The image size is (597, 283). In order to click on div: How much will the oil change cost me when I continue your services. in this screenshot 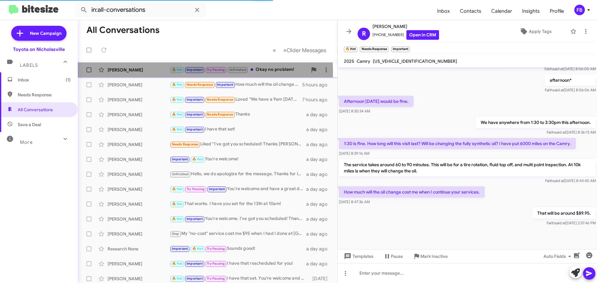, I will do `click(236, 85)`.